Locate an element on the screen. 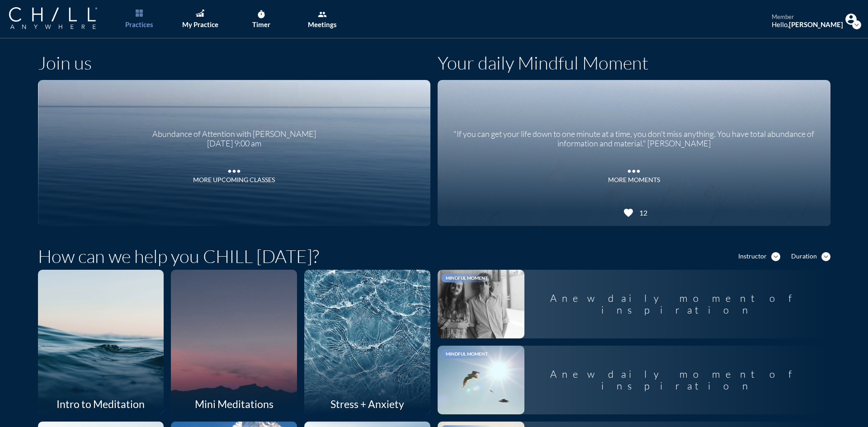 Image resolution: width=868 pixels, height=427 pixels. div: More Upcoming Classes is located at coordinates (233, 180).